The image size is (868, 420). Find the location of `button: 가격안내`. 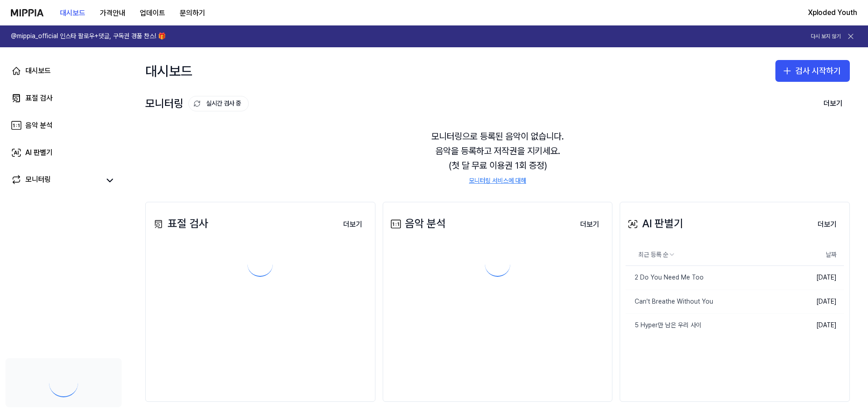

button: 가격안내 is located at coordinates (112, 13).